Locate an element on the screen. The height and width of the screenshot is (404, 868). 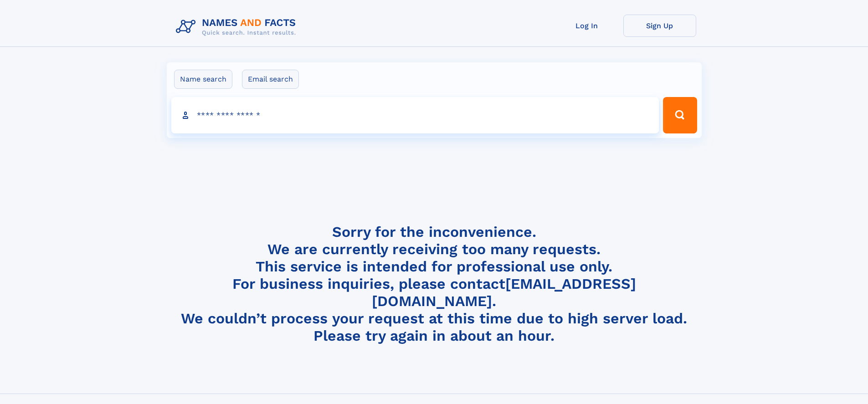
img: Logo Names and Facts is located at coordinates (238, 27).